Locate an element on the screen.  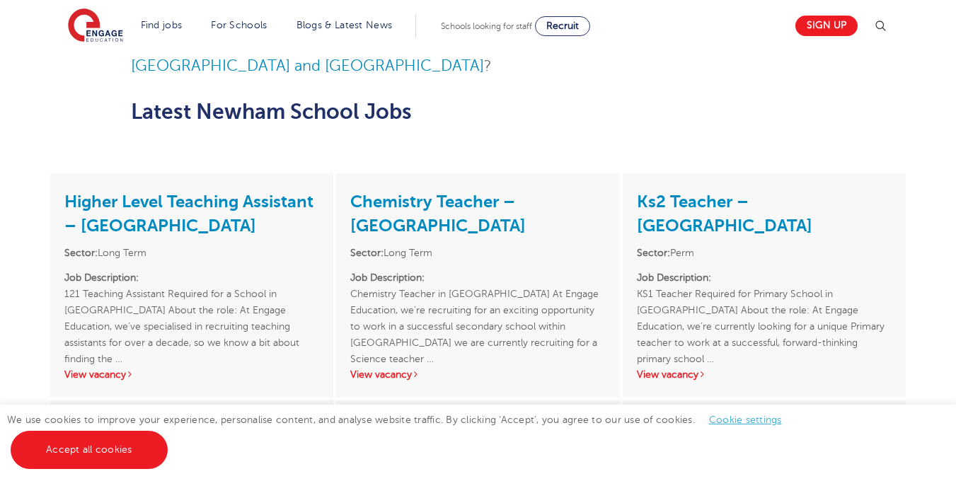
a: Cookie settings is located at coordinates (745, 420).